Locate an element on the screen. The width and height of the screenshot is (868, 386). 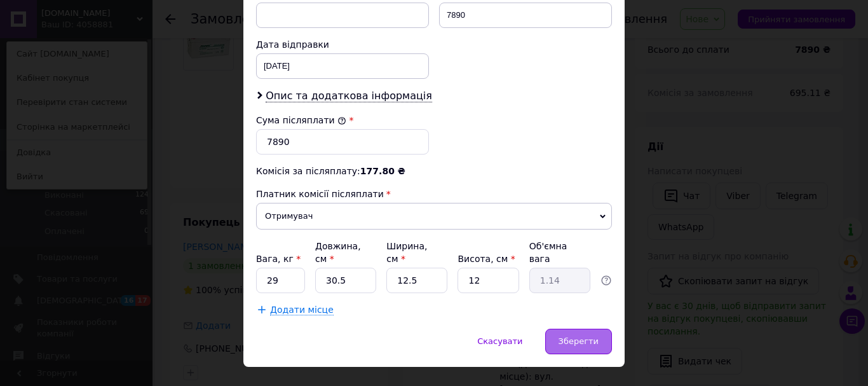
label: Ширина, см is located at coordinates (407, 252).